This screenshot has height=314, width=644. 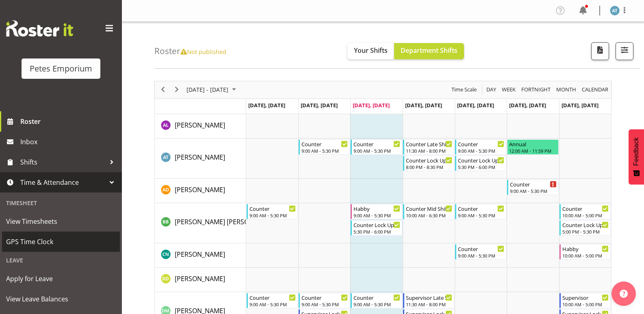 What do you see at coordinates (566, 89) in the screenshot?
I see `button: Timeline Month` at bounding box center [566, 89].